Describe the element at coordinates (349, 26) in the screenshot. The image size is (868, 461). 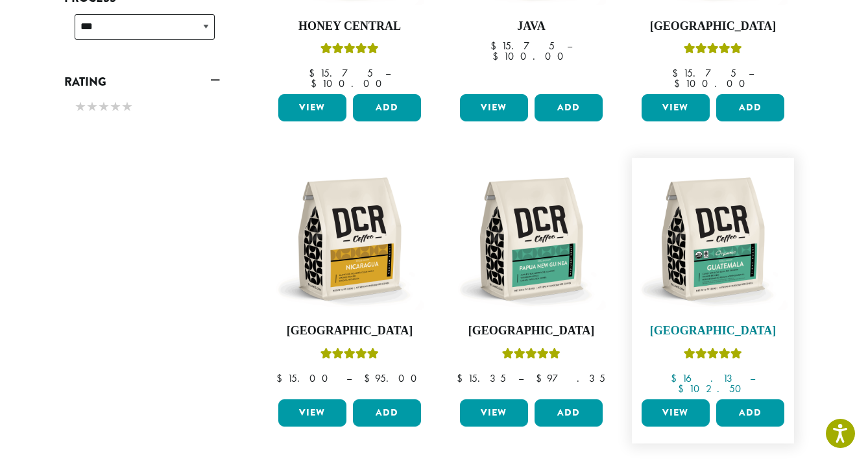
I see `h4: Honey Central` at that location.